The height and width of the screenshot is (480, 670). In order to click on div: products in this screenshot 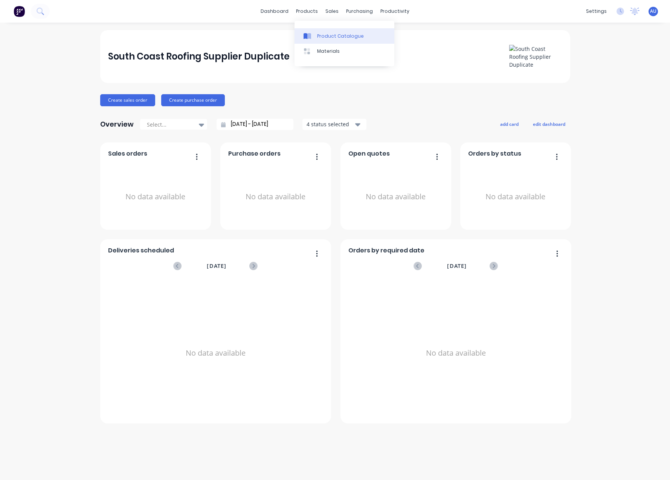, I will do `click(307, 11)`.